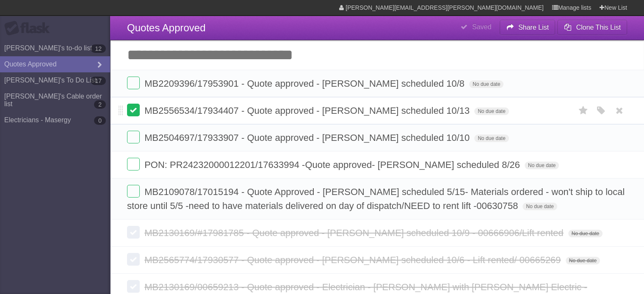 This screenshot has height=294, width=644. What do you see at coordinates (482, 27) in the screenshot?
I see `b: Saved` at bounding box center [482, 27].